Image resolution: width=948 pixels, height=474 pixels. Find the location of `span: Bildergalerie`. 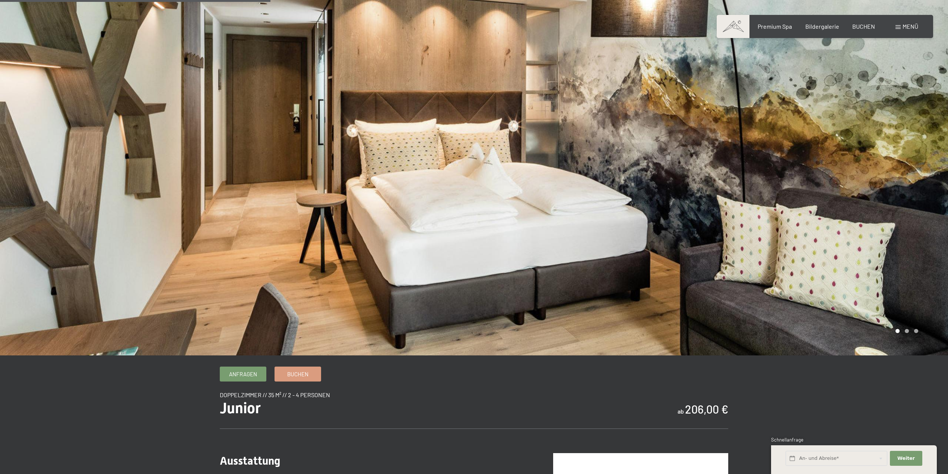

span: Bildergalerie is located at coordinates (822, 26).